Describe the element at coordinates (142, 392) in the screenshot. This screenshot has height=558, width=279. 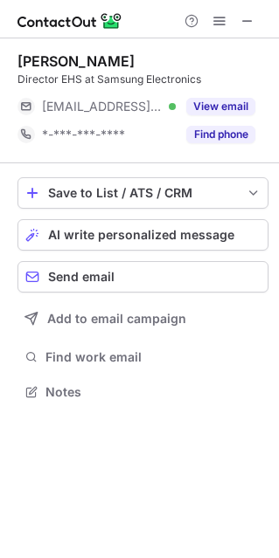
I see `button: Notes` at that location.